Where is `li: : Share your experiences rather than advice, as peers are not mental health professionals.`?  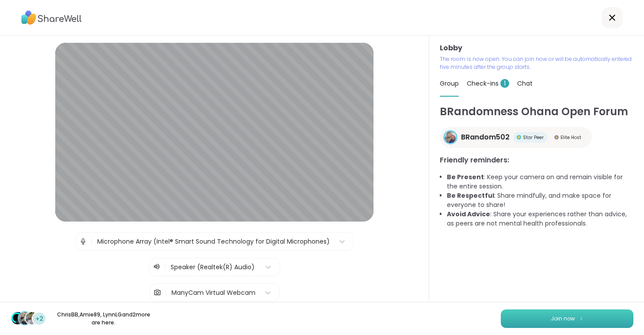 li: : Share your experiences rather than advice, as peers are not mental health professionals. is located at coordinates (540, 219).